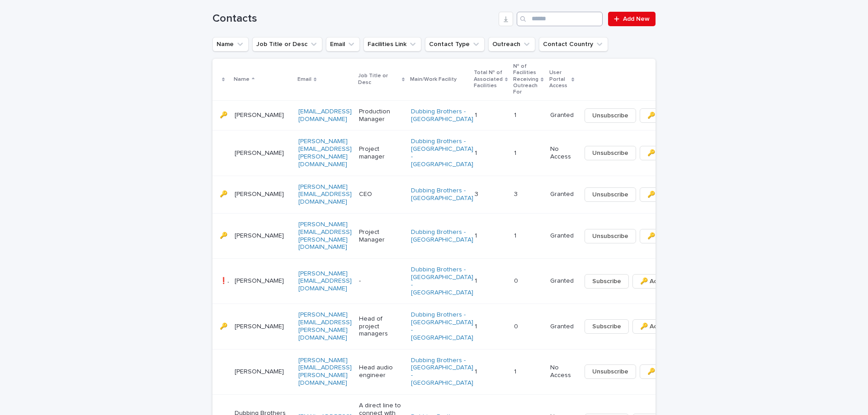 This screenshot has width=868, height=415. I want to click on p: Email, so click(304, 79).